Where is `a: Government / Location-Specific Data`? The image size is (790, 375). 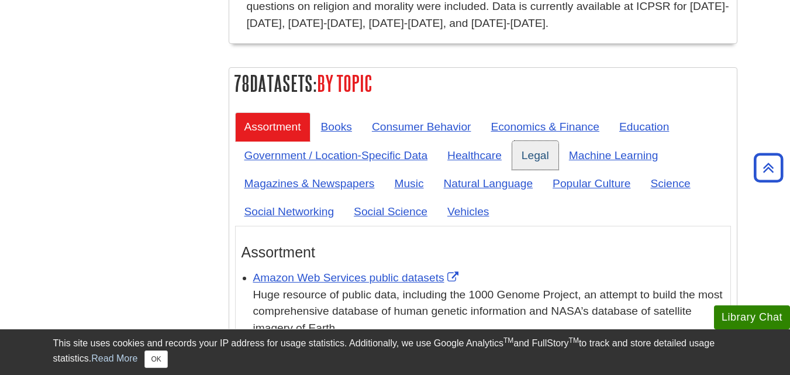 a: Government / Location-Specific Data is located at coordinates (336, 155).